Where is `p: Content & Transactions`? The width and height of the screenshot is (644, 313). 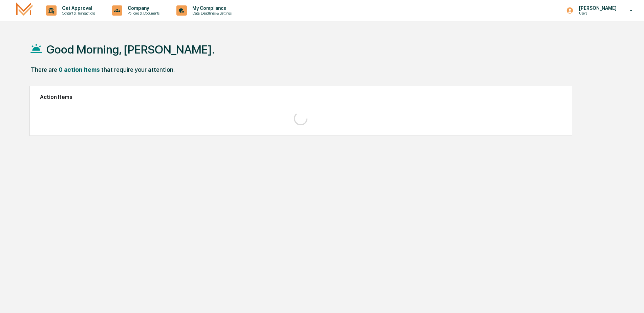
p: Content & Transactions is located at coordinates (77, 13).